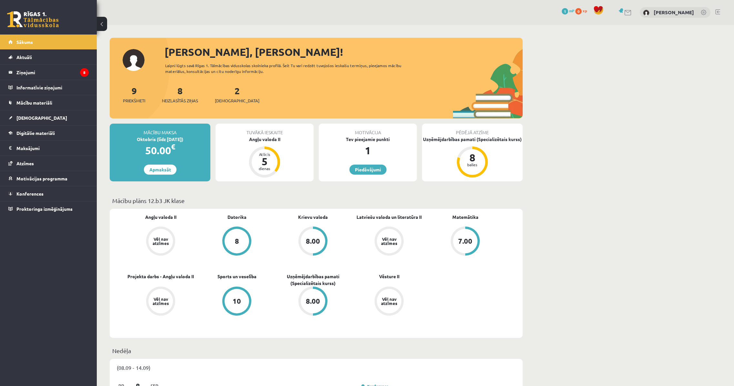 The height and width of the screenshot is (386, 734). I want to click on a: Maksājumi, so click(48, 148).